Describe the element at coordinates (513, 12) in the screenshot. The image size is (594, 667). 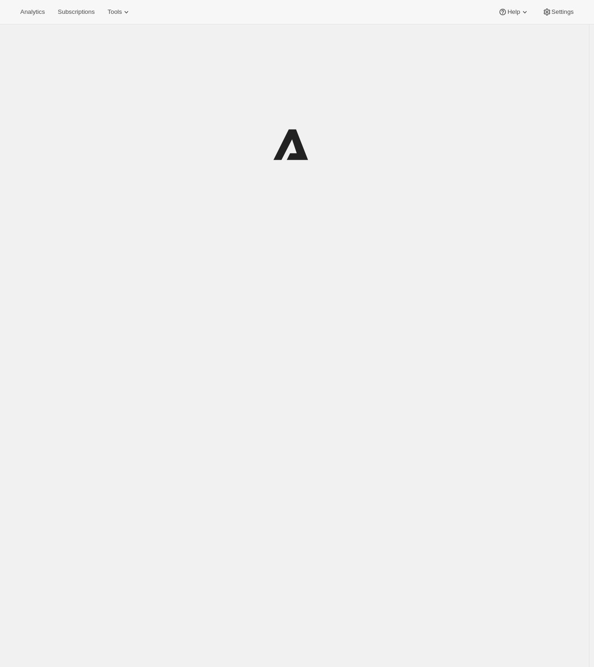
I see `button: Help` at that location.